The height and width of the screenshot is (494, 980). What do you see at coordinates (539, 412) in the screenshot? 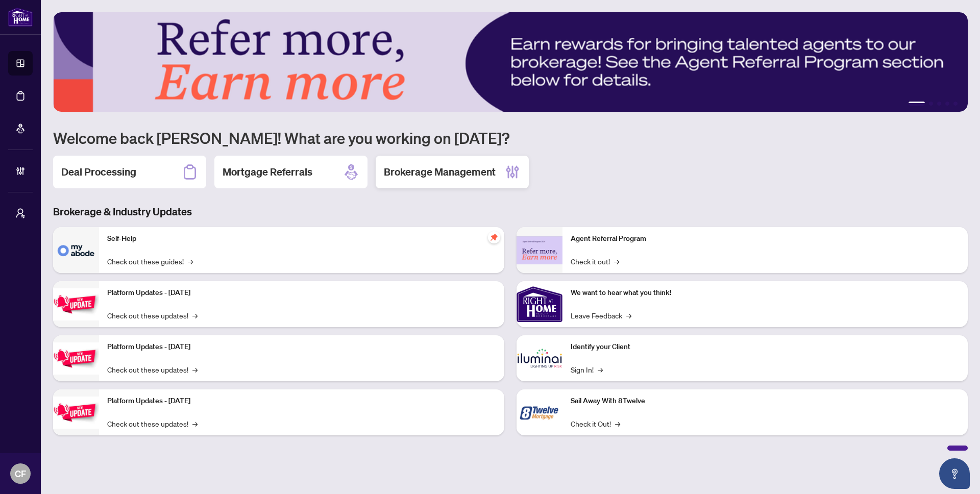
I see `img: Sail Away With 8Twelve` at bounding box center [539, 412].